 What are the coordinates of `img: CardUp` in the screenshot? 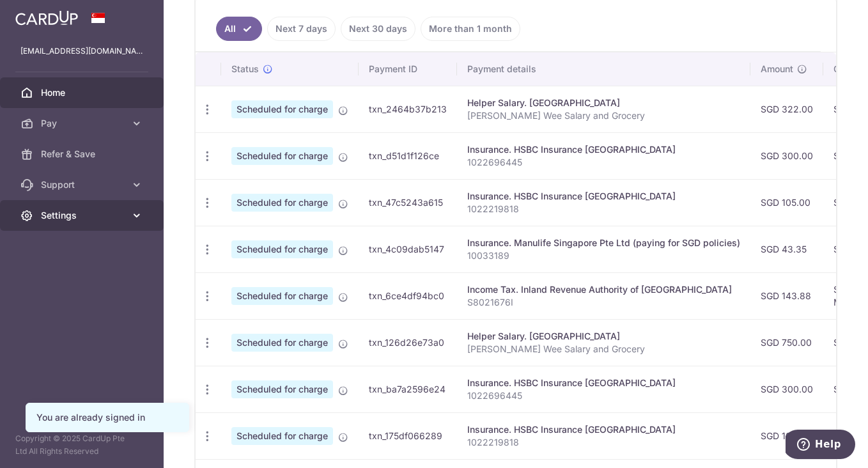 It's located at (47, 18).